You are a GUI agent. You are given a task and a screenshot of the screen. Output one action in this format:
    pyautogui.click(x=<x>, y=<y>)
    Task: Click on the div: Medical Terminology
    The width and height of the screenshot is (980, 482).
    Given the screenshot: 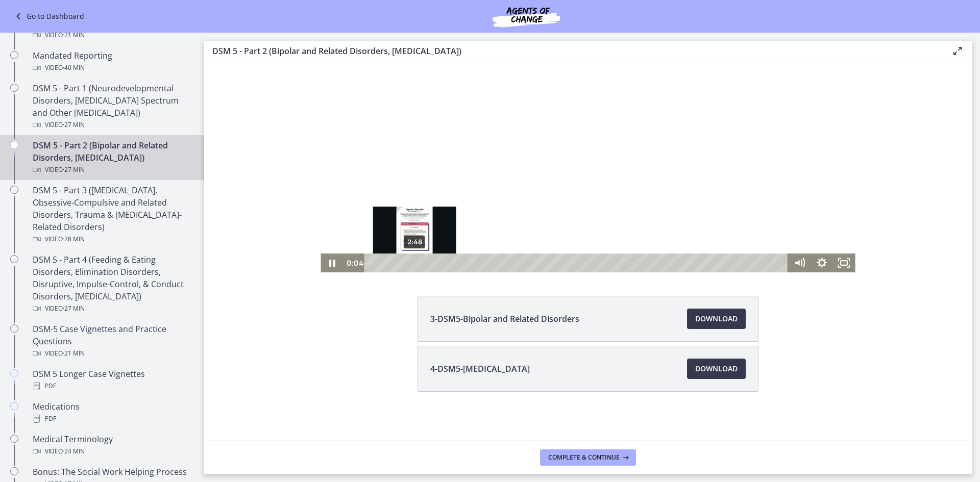 What is the action you would take?
    pyautogui.click(x=112, y=445)
    